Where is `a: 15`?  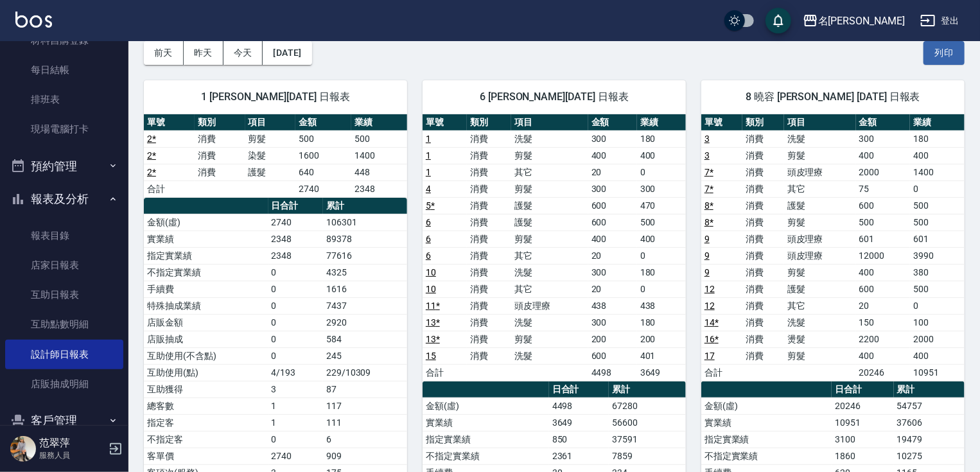 a: 15 is located at coordinates (431, 355).